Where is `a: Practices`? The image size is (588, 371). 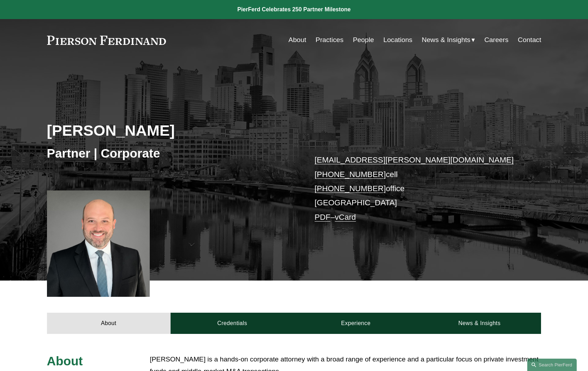
a: Practices is located at coordinates (329, 40).